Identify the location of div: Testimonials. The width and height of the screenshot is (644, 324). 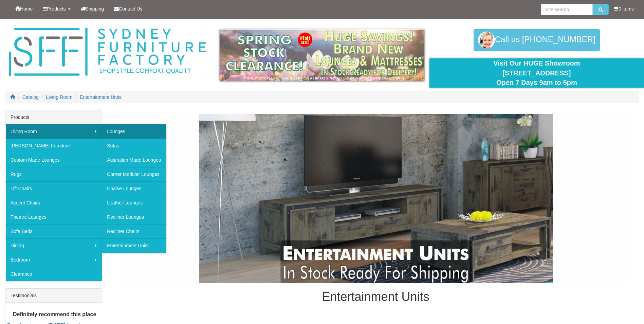
(54, 296).